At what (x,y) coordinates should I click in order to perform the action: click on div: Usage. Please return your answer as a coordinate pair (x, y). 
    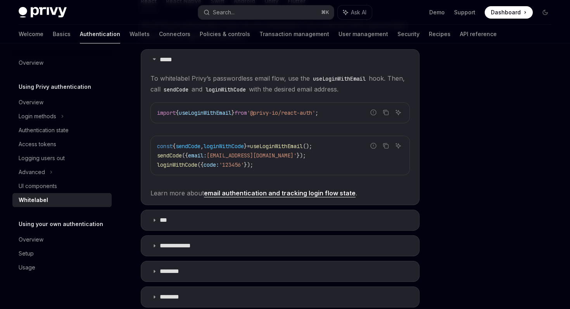
    Looking at the image, I should click on (27, 268).